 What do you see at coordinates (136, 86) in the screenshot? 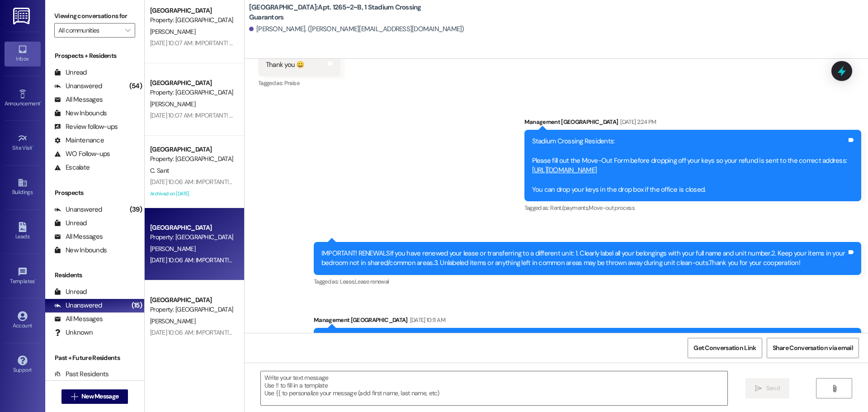
I see `div: (54)` at bounding box center [136, 86].